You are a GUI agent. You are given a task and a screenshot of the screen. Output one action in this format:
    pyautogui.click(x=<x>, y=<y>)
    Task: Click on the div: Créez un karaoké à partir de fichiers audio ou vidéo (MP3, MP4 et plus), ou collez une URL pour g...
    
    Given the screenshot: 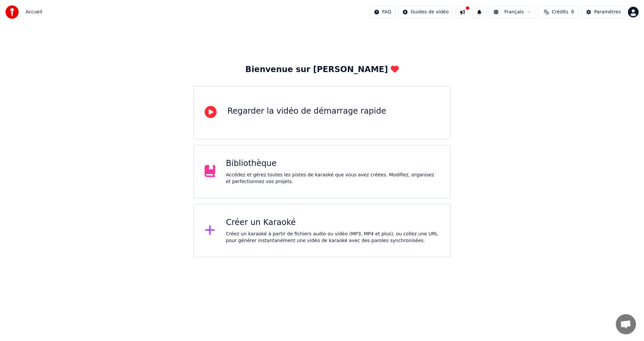 What is the action you would take?
    pyautogui.click(x=333, y=237)
    